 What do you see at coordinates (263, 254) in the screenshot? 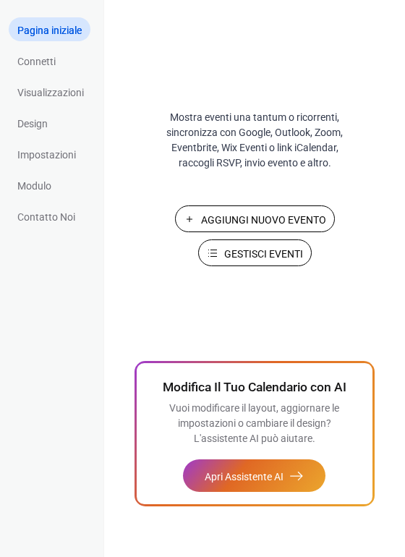
I see `span: Gestisci Eventi` at bounding box center [263, 254].